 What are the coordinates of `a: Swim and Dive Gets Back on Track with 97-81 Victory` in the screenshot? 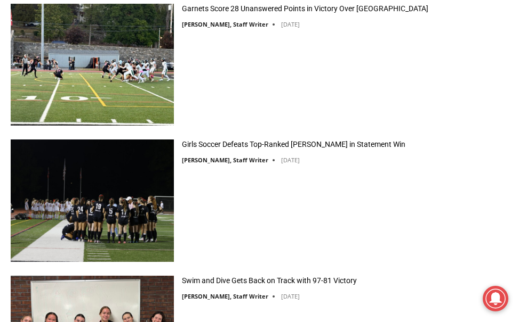 It's located at (269, 281).